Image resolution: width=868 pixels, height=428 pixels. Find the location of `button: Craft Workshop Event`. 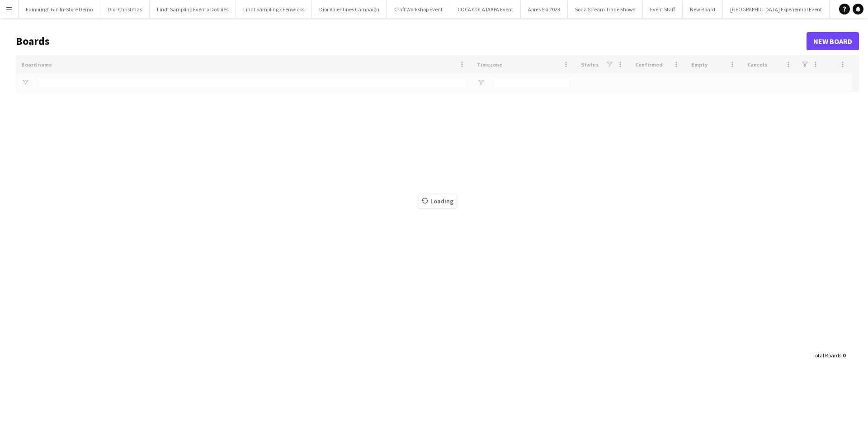

button: Craft Workshop Event is located at coordinates (419, 9).